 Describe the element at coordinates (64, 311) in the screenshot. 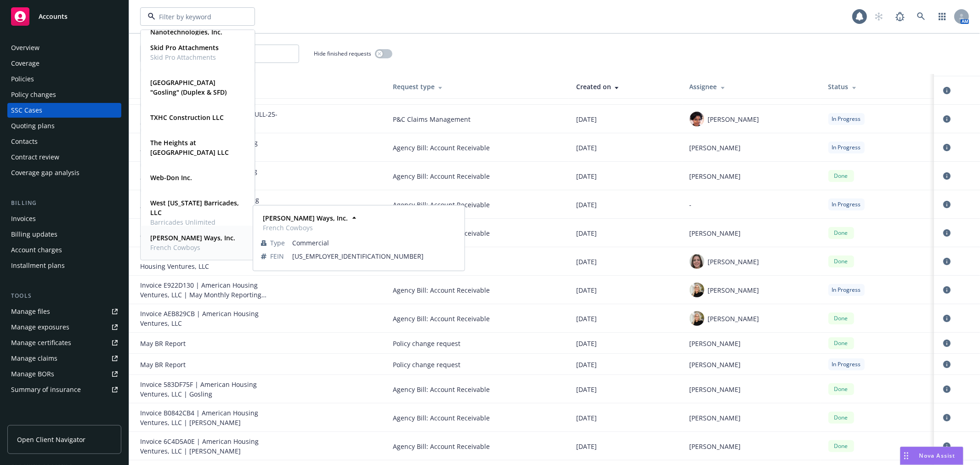

I see `a: Manage files` at that location.